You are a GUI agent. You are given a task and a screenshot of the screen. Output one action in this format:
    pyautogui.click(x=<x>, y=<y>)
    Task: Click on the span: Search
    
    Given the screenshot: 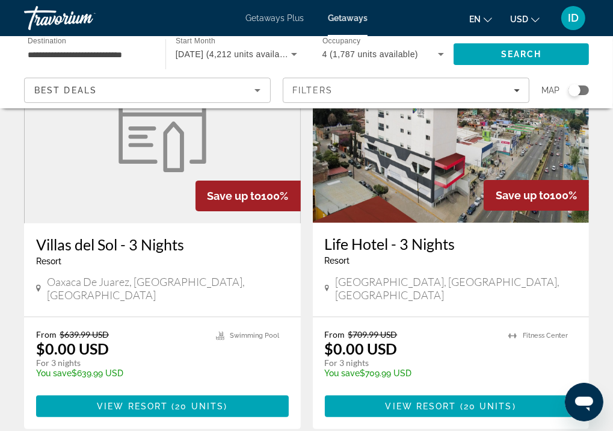 What is the action you would take?
    pyautogui.click(x=521, y=54)
    